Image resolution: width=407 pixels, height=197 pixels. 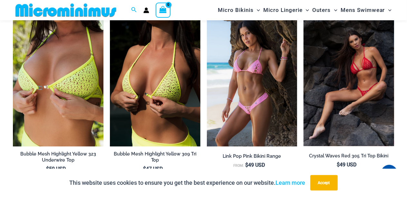 What do you see at coordinates (252, 79) in the screenshot?
I see `img: Link Pop Pink 3070 Top 4955 Bottom 01` at bounding box center [252, 79].